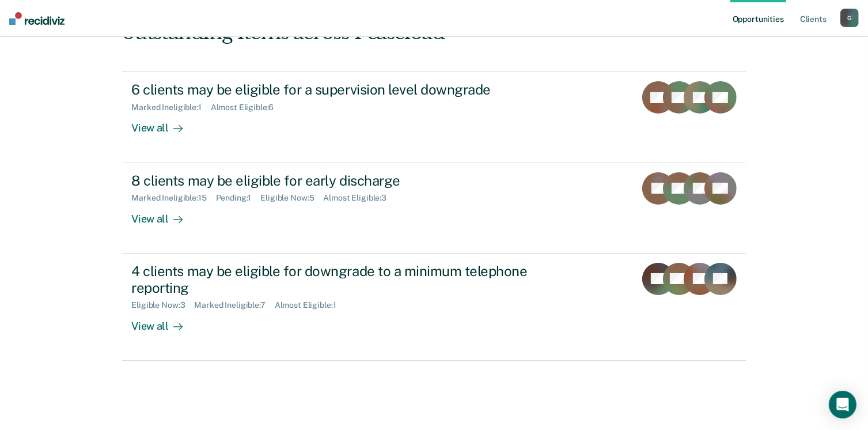  What do you see at coordinates (849, 18) in the screenshot?
I see `button: G` at bounding box center [849, 18].